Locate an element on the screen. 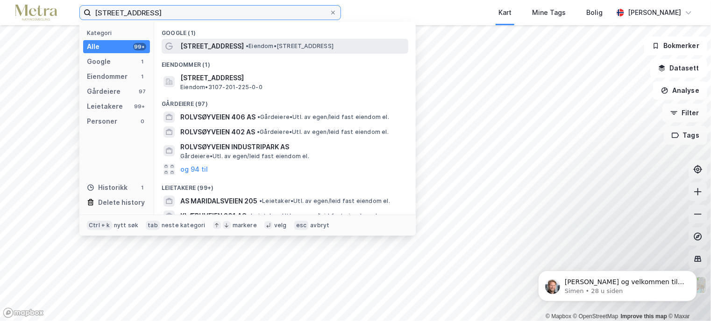  div: neste kategori is located at coordinates (184, 226).